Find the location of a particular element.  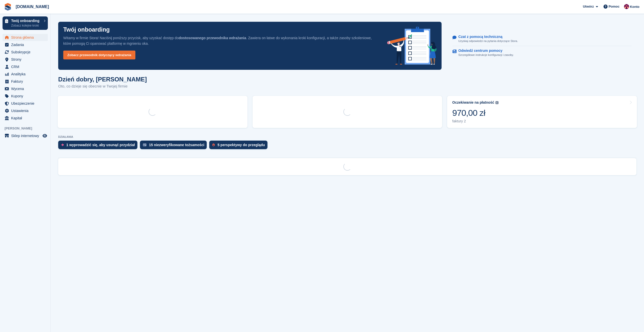

span: Ustawienia is located at coordinates (26, 111).